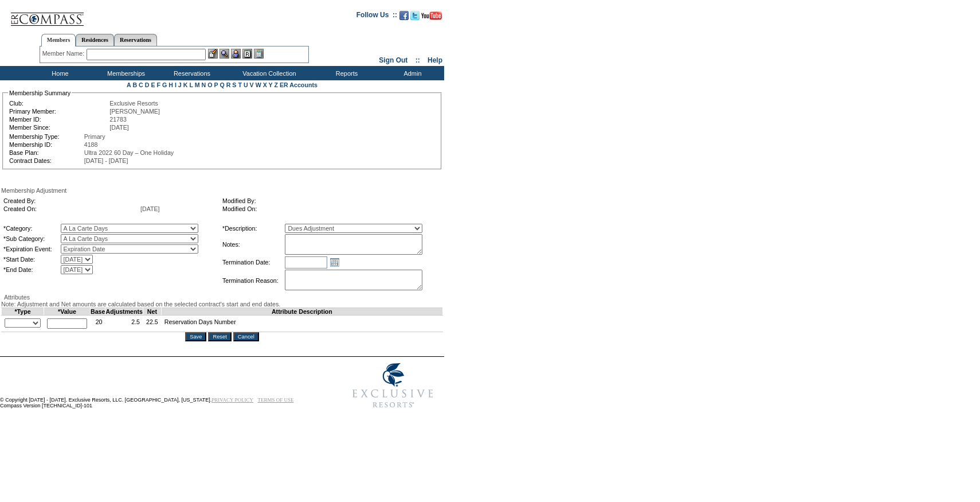 This screenshot has height=502, width=980. What do you see at coordinates (302, 324) in the screenshot?
I see `td: Reservation Days Number` at bounding box center [302, 324].